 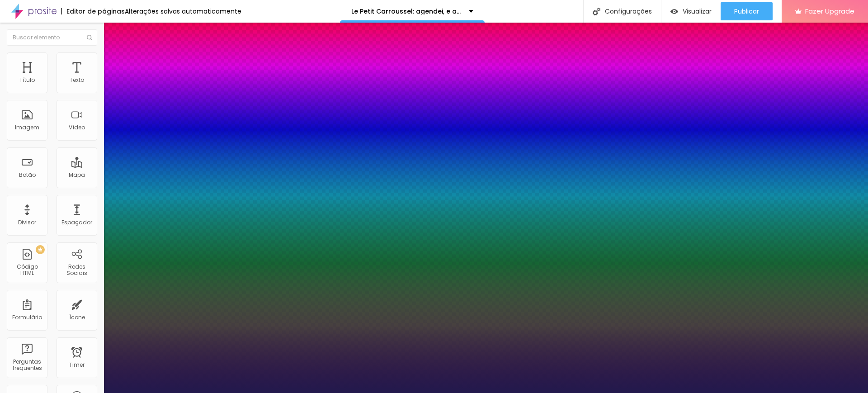 I want to click on div: Editor de páginas, so click(x=92, y=11).